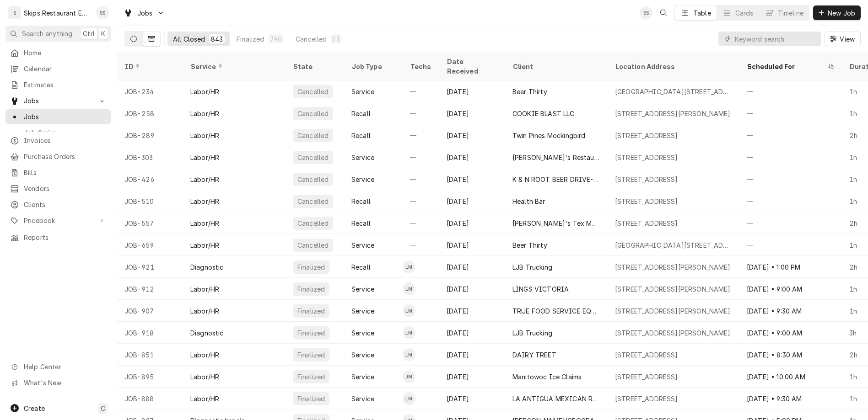 Image resolution: width=868 pixels, height=420 pixels. What do you see at coordinates (534, 355) in the screenshot?
I see `div: DAIRY TREET` at bounding box center [534, 355].